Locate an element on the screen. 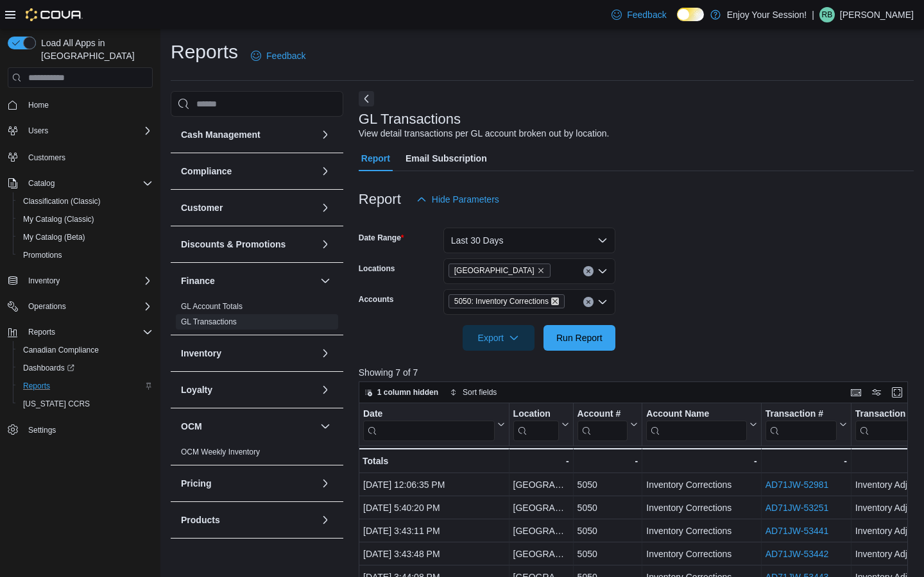 This screenshot has height=577, width=924. h3: Products is located at coordinates (200, 520).